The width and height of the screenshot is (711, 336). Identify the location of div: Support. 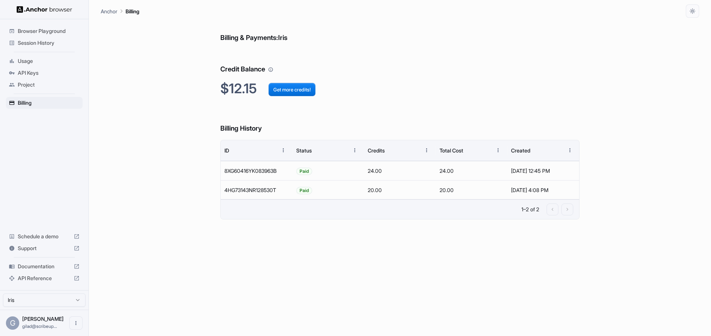
(44, 248).